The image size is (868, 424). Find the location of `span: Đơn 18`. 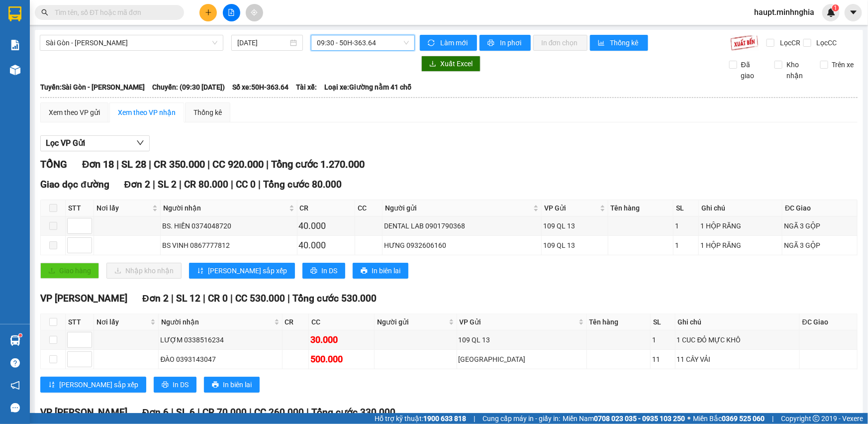

span: Đơn 18 is located at coordinates (98, 164).